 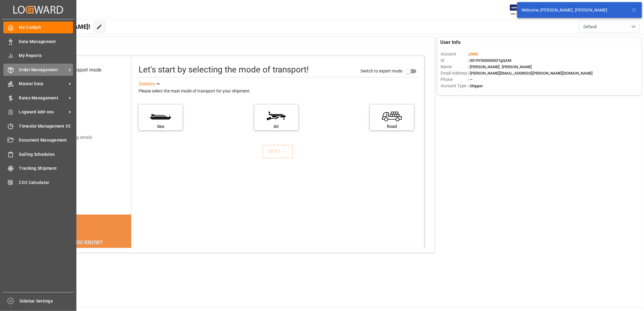 I want to click on a: My Reports, so click(x=38, y=55).